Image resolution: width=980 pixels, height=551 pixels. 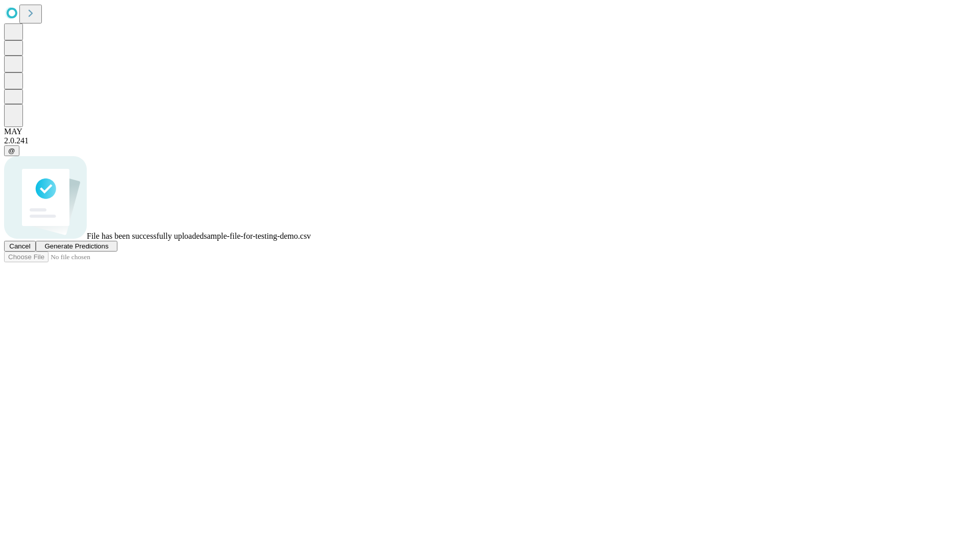 What do you see at coordinates (20, 246) in the screenshot?
I see `button: Cancel` at bounding box center [20, 246].